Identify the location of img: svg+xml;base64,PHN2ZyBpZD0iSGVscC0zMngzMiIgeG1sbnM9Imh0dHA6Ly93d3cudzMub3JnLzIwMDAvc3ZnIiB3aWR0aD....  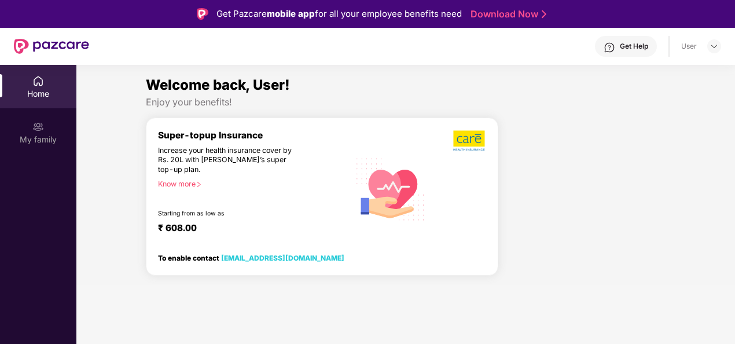
(610, 47).